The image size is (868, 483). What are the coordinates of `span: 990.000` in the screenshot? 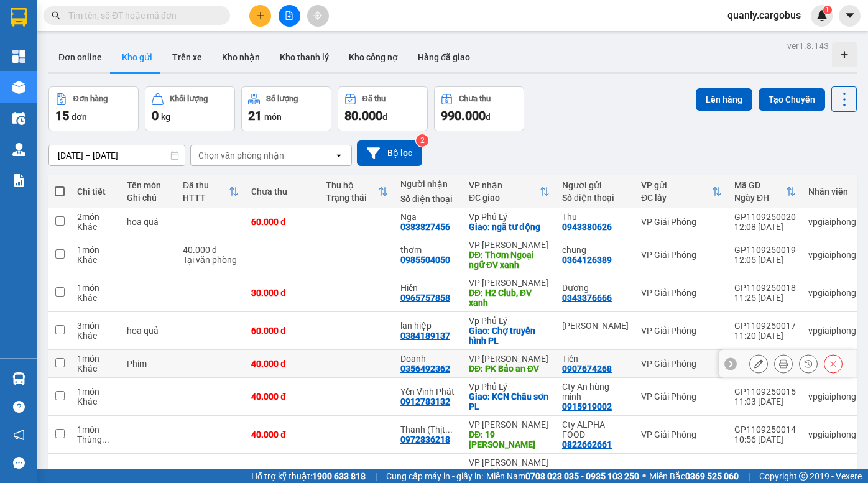 It's located at (463, 116).